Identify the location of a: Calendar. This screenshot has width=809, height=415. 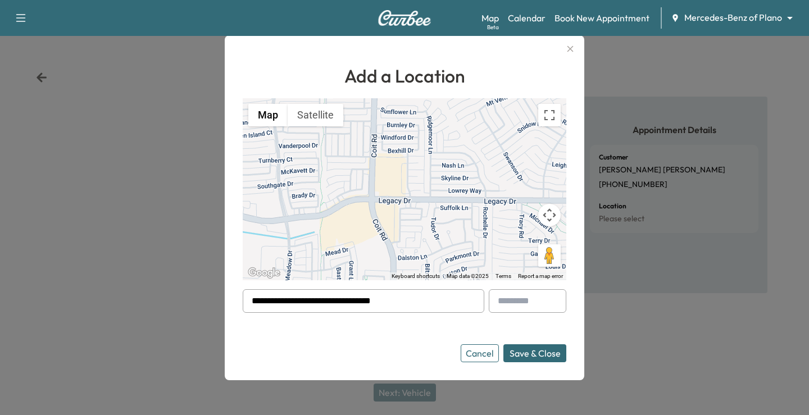
(527, 18).